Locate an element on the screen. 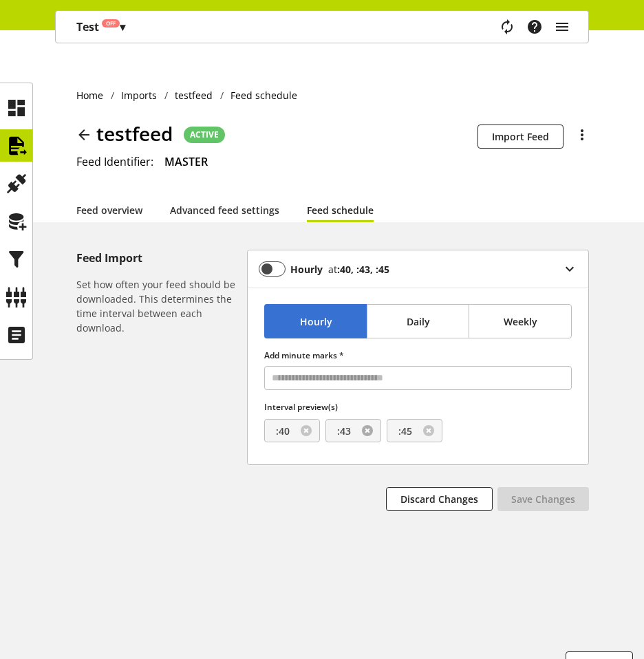 The width and height of the screenshot is (644, 659). label: Interval preview(s) is located at coordinates (417, 407).